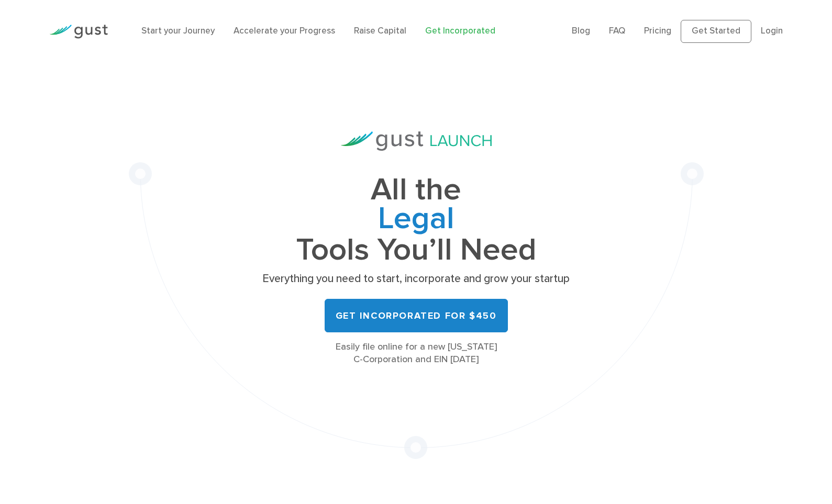  Describe the element at coordinates (416, 316) in the screenshot. I see `a: Get Incorporated for $450` at that location.